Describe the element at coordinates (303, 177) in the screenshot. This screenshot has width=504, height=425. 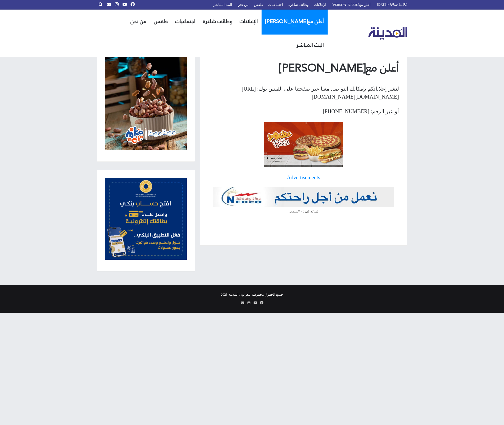
I see `div: Advertisements` at that location.